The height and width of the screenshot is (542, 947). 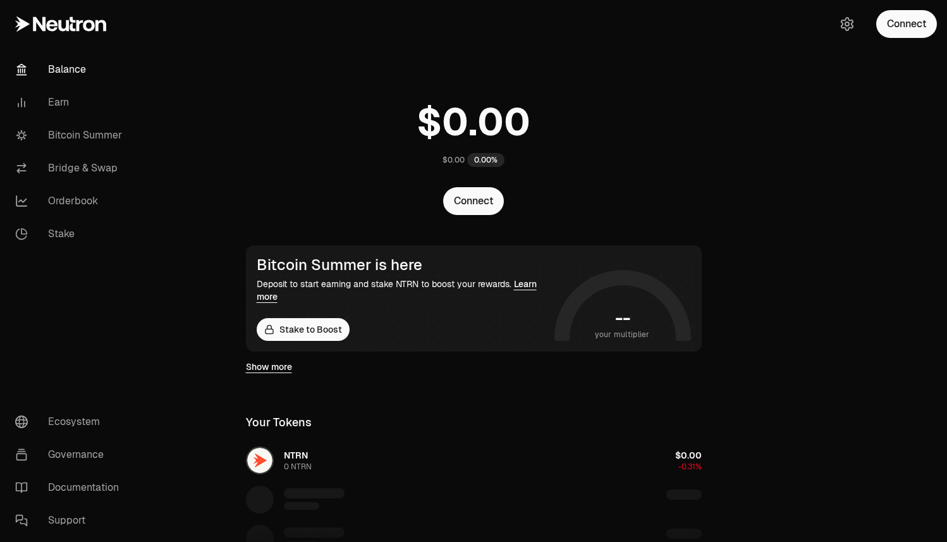 What do you see at coordinates (403, 290) in the screenshot?
I see `div: Deposit to start earning and stake NTRN to boost your rewards.` at bounding box center [403, 290].